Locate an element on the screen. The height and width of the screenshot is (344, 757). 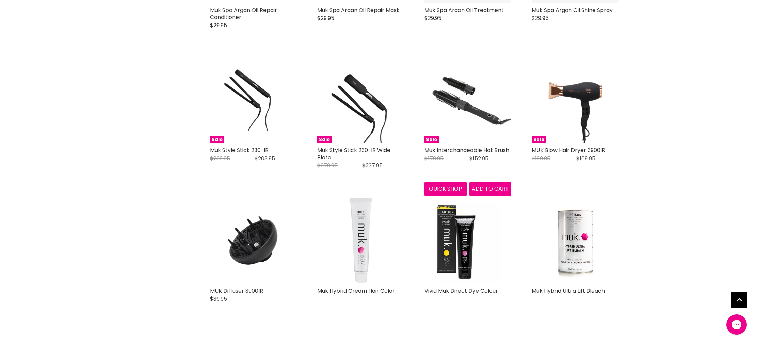
img: Muk Hybrid Ultra Lift Bleach is located at coordinates (575, 240).